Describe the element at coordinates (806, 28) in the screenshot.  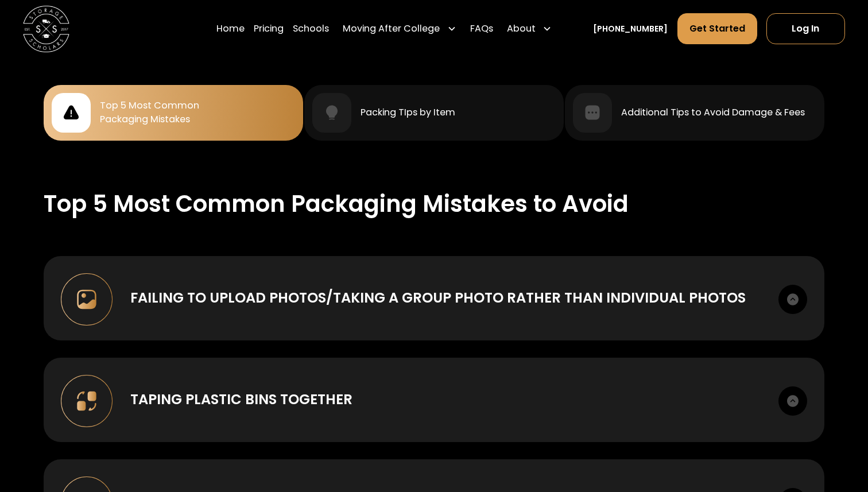
I see `a: Log In` at that location.